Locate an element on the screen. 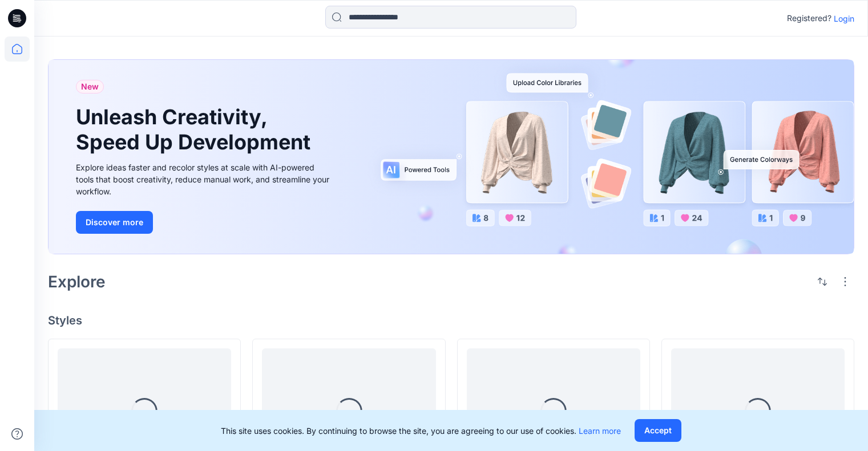 This screenshot has height=451, width=868. a: Discover more is located at coordinates (205, 222).